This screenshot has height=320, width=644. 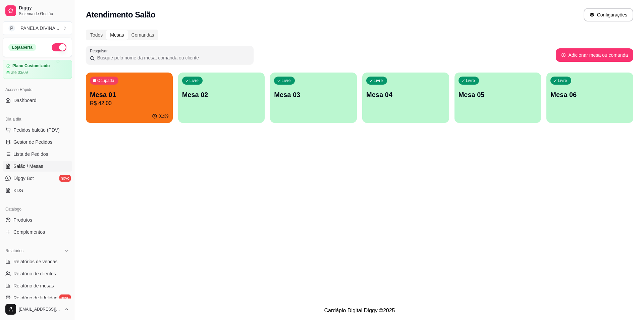 I want to click on div: PANELA DIVINA ..., so click(x=40, y=28).